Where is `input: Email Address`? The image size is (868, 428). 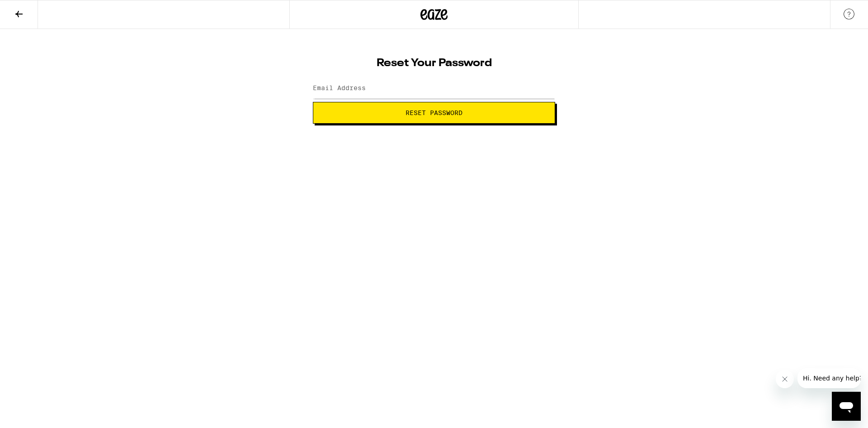 input: Email Address is located at coordinates (434, 88).